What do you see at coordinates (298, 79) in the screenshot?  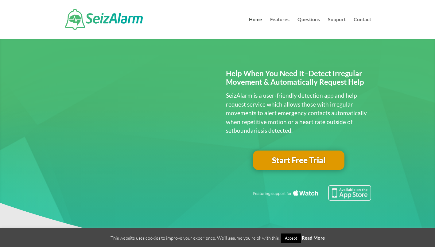 I see `h2: Help When You Need It–Detect Irregular Movement & Automatically Request Help` at bounding box center [298, 79].